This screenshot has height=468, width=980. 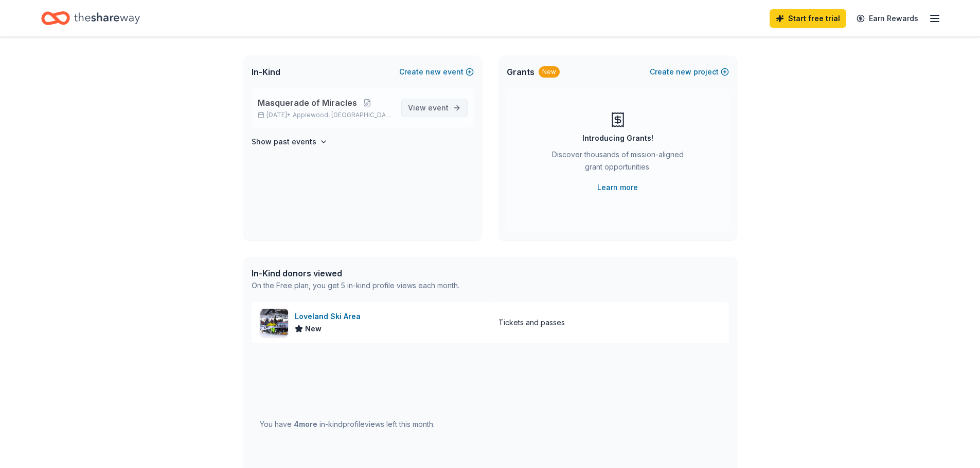 What do you see at coordinates (808, 19) in the screenshot?
I see `a: Start free trial` at bounding box center [808, 19].